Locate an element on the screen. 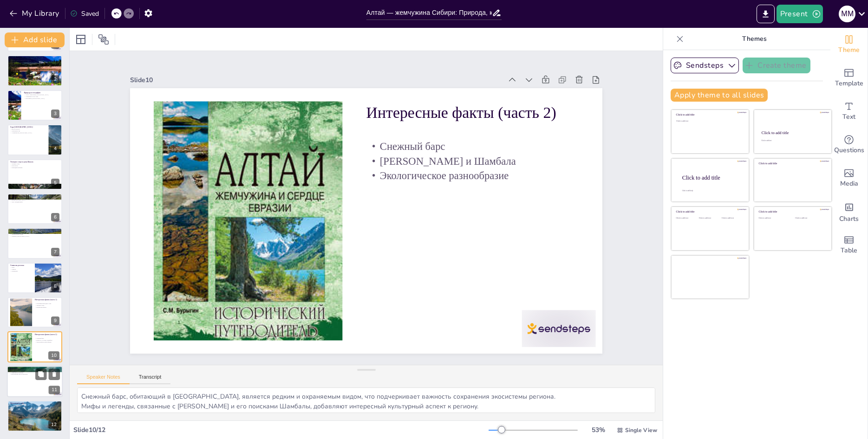  p: Themes is located at coordinates (754, 39).